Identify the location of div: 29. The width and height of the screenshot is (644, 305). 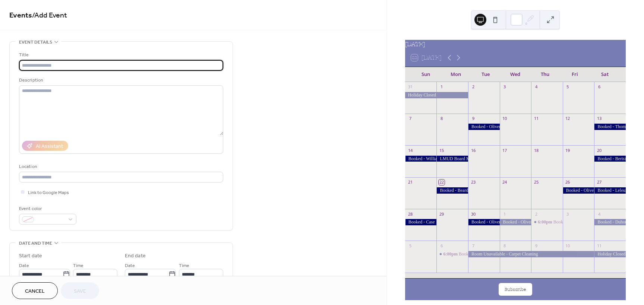
(442, 214).